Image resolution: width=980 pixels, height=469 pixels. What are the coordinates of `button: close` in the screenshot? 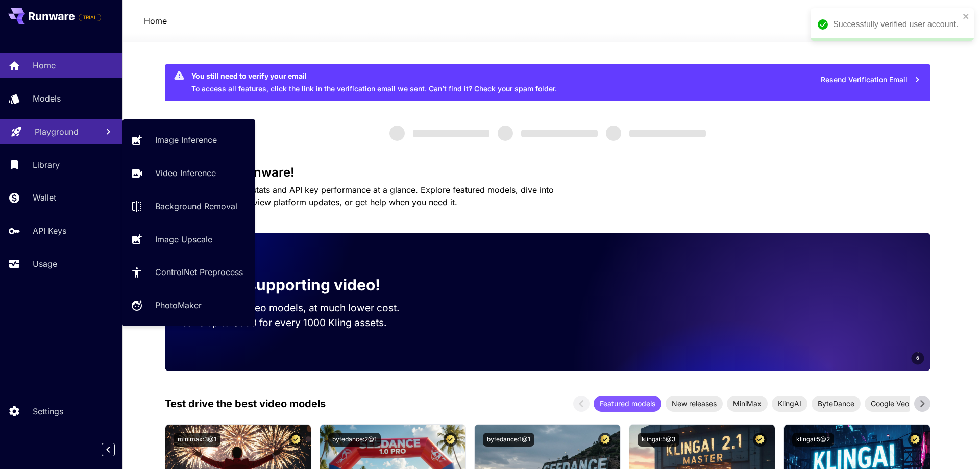 It's located at (966, 16).